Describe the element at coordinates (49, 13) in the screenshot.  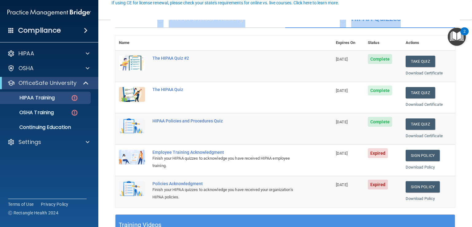
I see `img: PMB logo` at that location.